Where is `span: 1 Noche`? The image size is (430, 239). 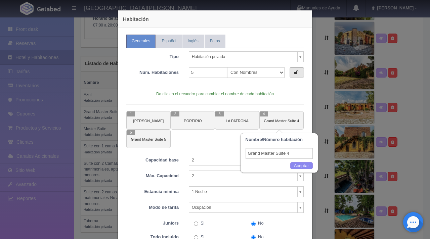 span: 1 Noche is located at coordinates (243, 192).